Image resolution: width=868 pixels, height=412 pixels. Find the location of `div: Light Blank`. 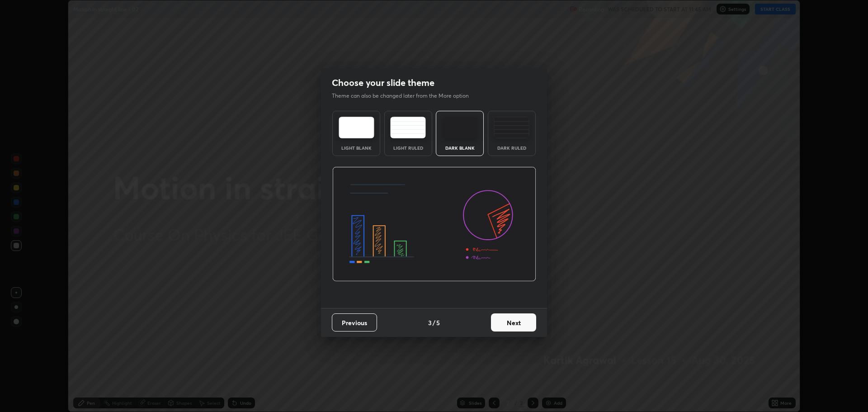

div: Light Blank is located at coordinates (357, 148).